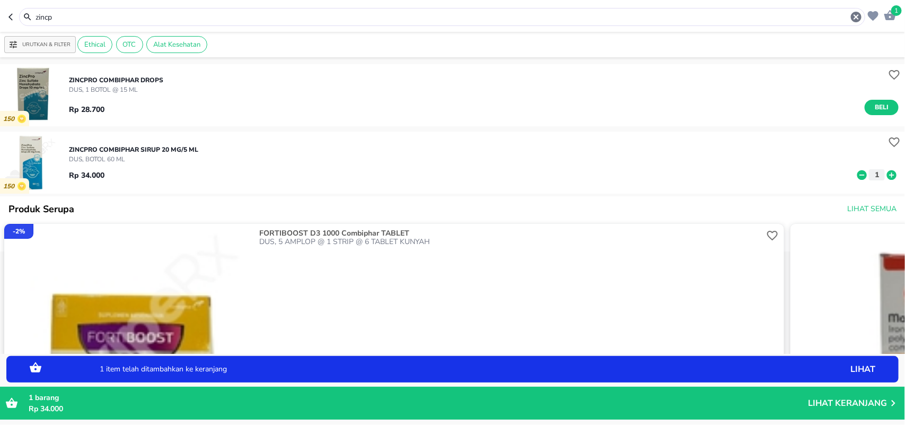 The width and height of the screenshot is (905, 425). Describe the element at coordinates (86, 109) in the screenshot. I see `p: Rp 28.700` at that location.